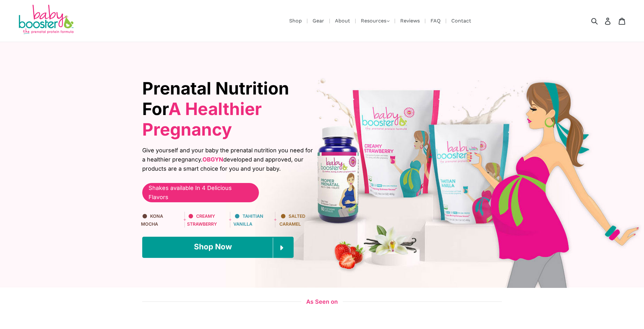 This screenshot has height=329, width=644. Describe the element at coordinates (343, 20) in the screenshot. I see `a: About` at that location.